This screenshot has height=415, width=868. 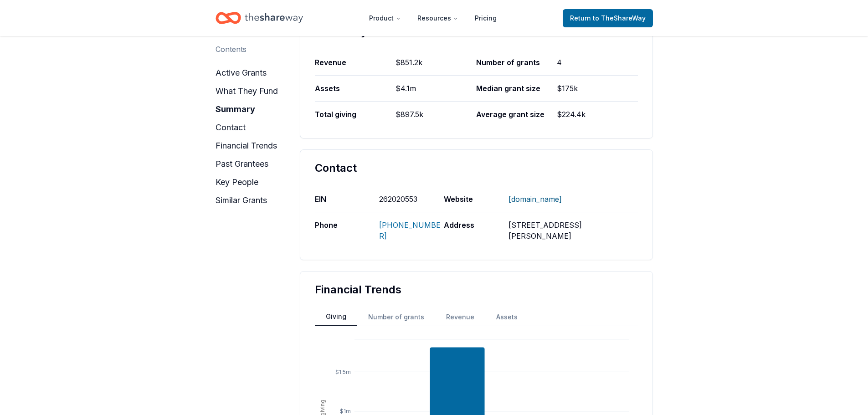 I want to click on div: $175k, so click(x=597, y=88).